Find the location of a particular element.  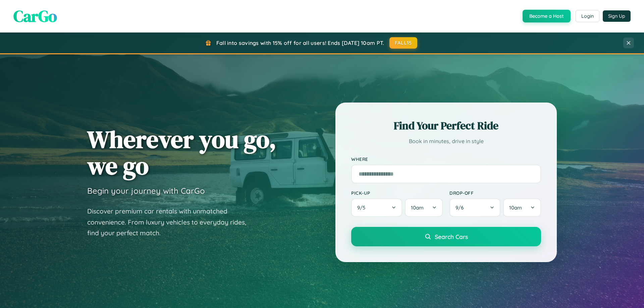

span: CarGo is located at coordinates (35, 16).